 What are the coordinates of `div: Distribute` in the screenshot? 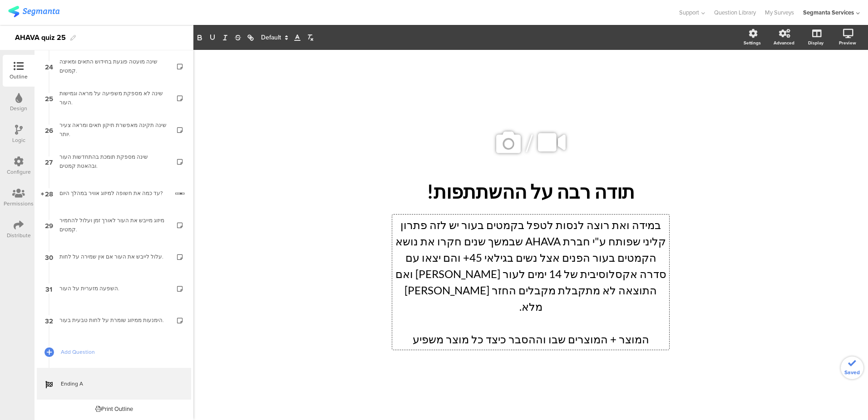 It's located at (19, 236).